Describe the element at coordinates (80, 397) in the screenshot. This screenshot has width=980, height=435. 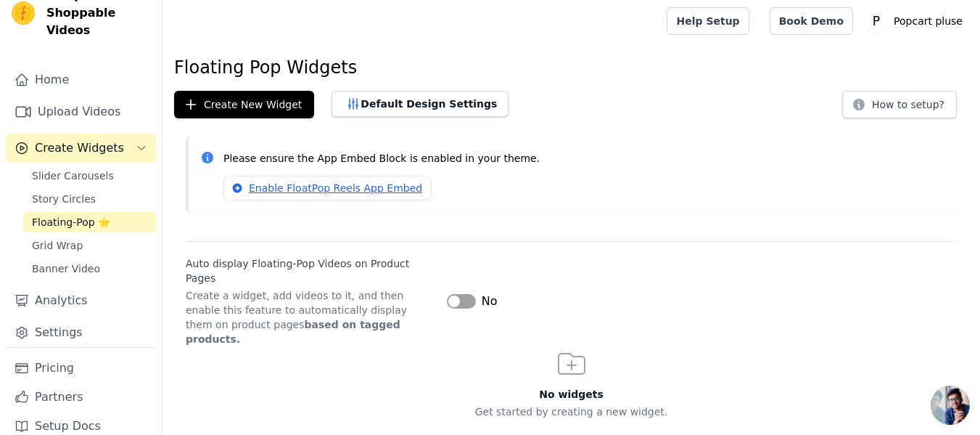
I see `a: Partners` at that location.